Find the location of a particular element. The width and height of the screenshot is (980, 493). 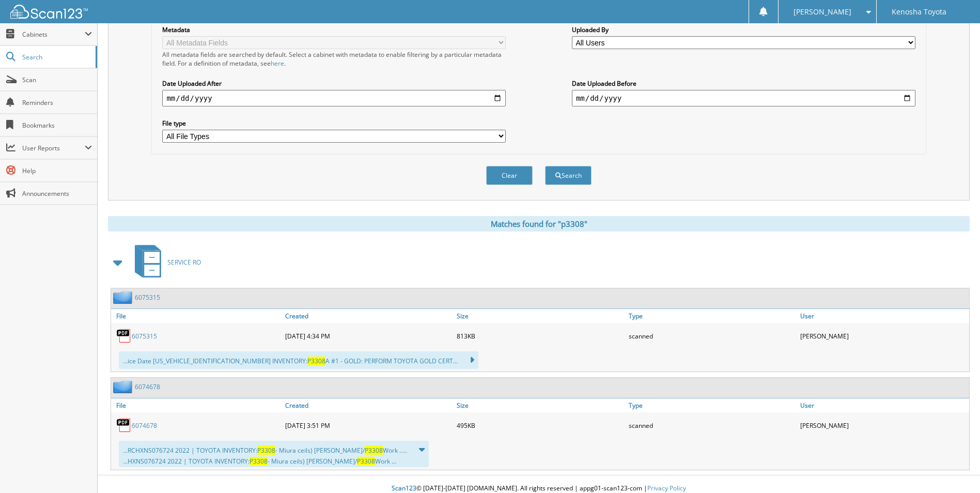

a: here is located at coordinates (277, 63).